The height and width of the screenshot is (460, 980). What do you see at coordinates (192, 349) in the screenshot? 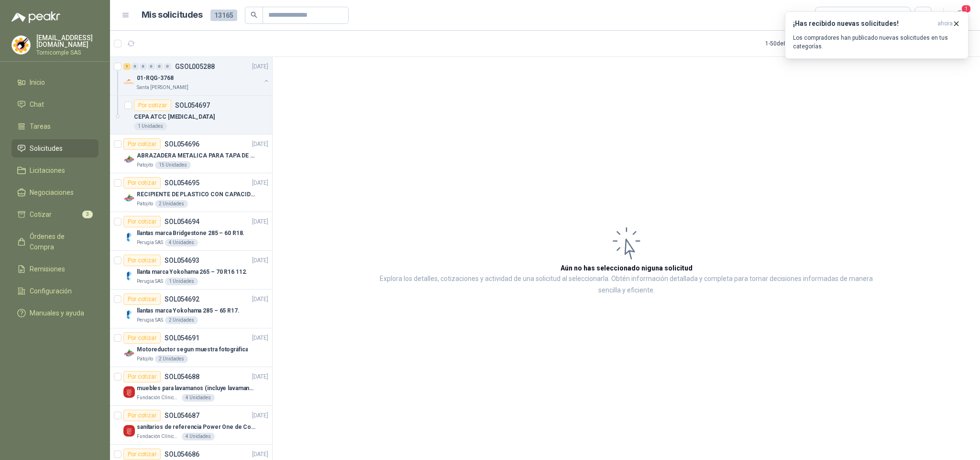
I see `p: Motoreductor segun muestra fotográfica` at bounding box center [192, 349].